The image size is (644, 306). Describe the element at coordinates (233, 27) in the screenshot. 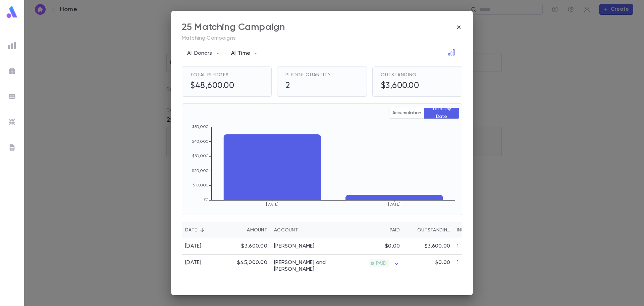

I see `div: 25 Matching Campaign` at that location.